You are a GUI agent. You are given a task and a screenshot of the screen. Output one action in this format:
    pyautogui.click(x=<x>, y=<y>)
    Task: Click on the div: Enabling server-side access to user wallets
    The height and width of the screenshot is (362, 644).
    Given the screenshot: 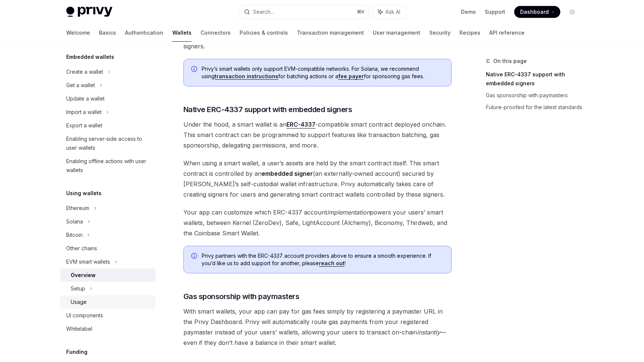 What is the action you would take?
    pyautogui.click(x=109, y=143)
    